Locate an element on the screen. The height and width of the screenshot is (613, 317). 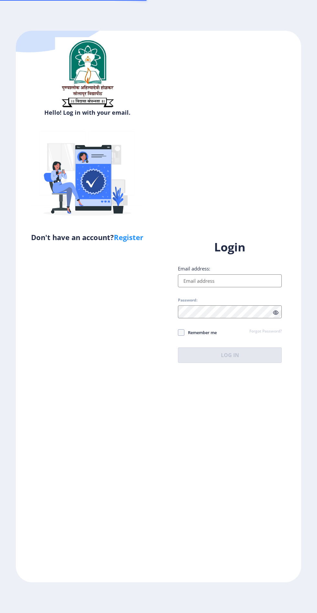
h6: Hello! Log in with your email. is located at coordinates (87, 112).